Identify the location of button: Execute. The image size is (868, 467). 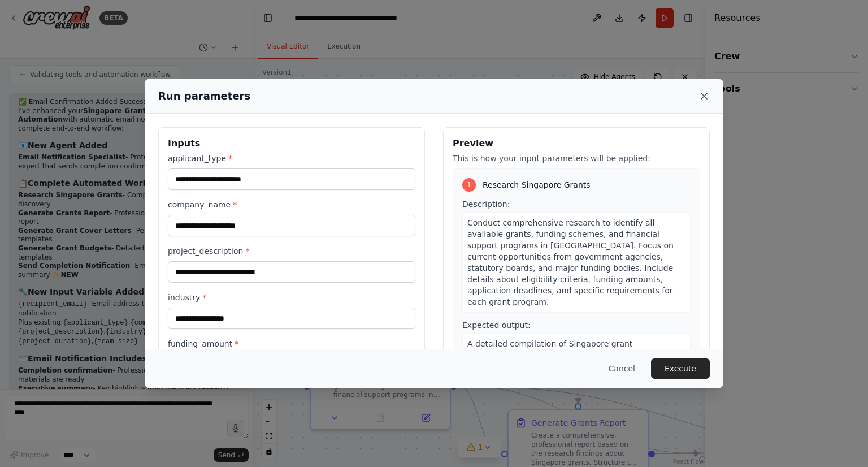
(681, 369).